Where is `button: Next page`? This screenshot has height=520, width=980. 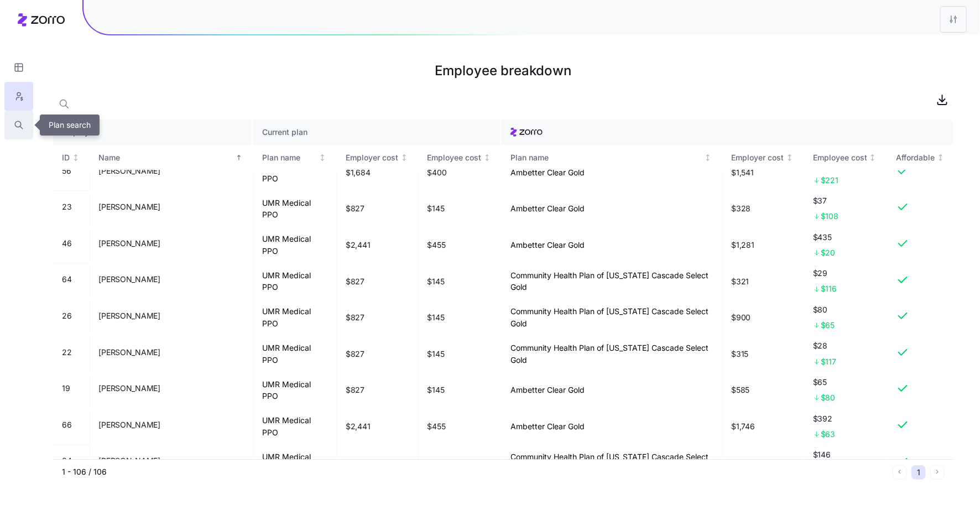
button: Next page is located at coordinates (937, 472).